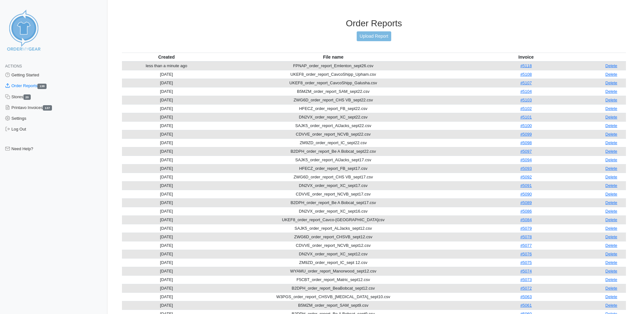 The image size is (644, 314). I want to click on a: #5078, so click(526, 237).